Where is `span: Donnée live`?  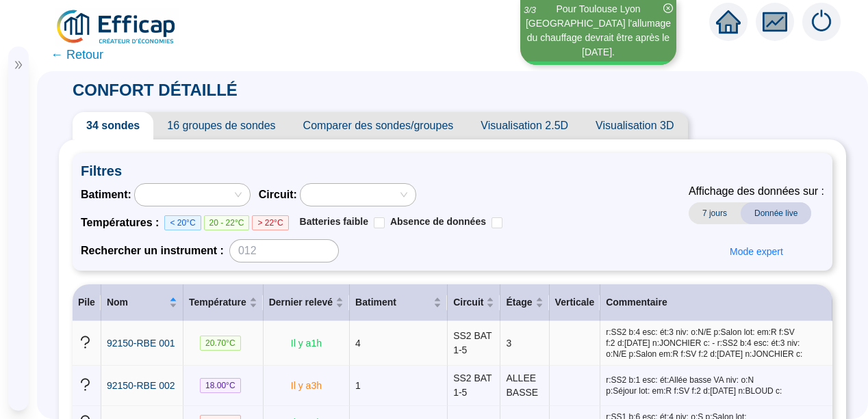 span: Donnée live is located at coordinates (775, 213).